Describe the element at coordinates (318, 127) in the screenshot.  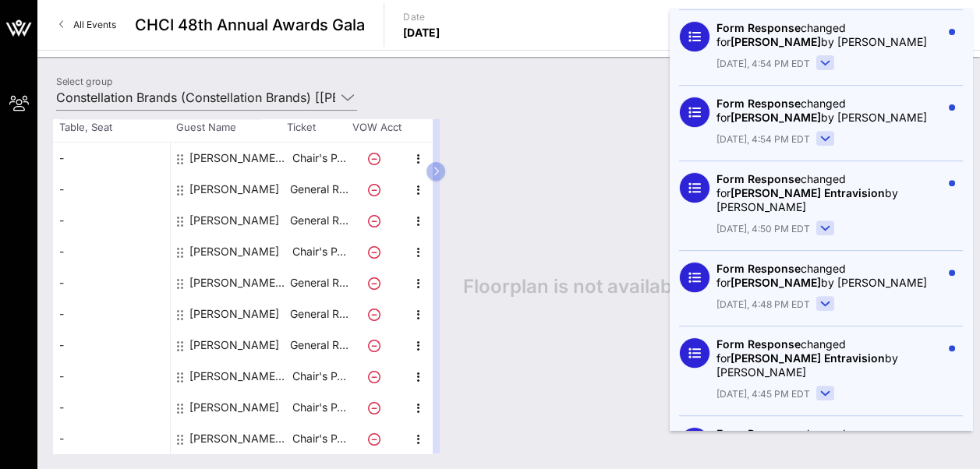
I see `span: Ticket` at that location.